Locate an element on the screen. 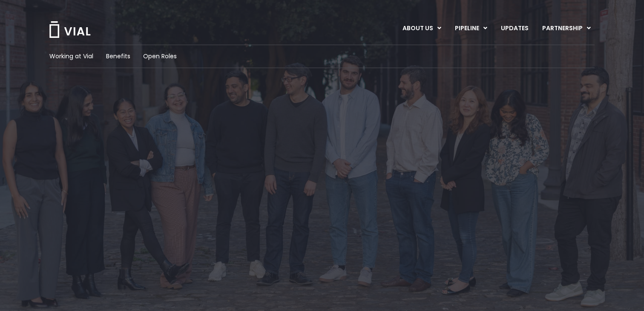 This screenshot has width=644, height=311. a: ABOUT USMenu Toggle is located at coordinates (421, 28).